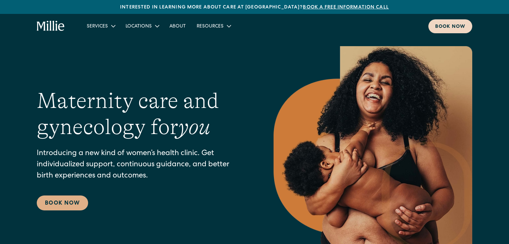  What do you see at coordinates (450, 27) in the screenshot?
I see `div: Book now` at bounding box center [450, 27].